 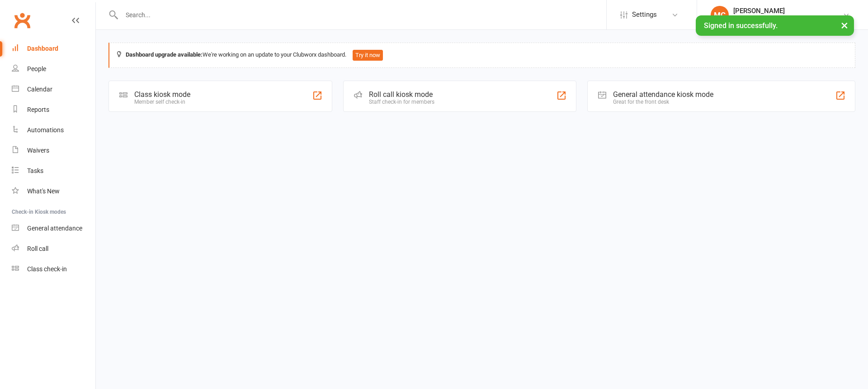 I want to click on a: Calendar, so click(x=54, y=89).